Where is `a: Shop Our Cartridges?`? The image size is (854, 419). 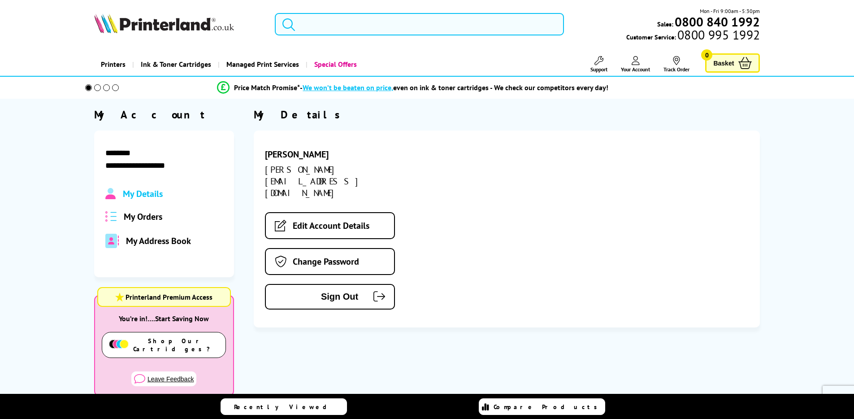 a: Shop Our Cartridges? is located at coordinates (164, 345).